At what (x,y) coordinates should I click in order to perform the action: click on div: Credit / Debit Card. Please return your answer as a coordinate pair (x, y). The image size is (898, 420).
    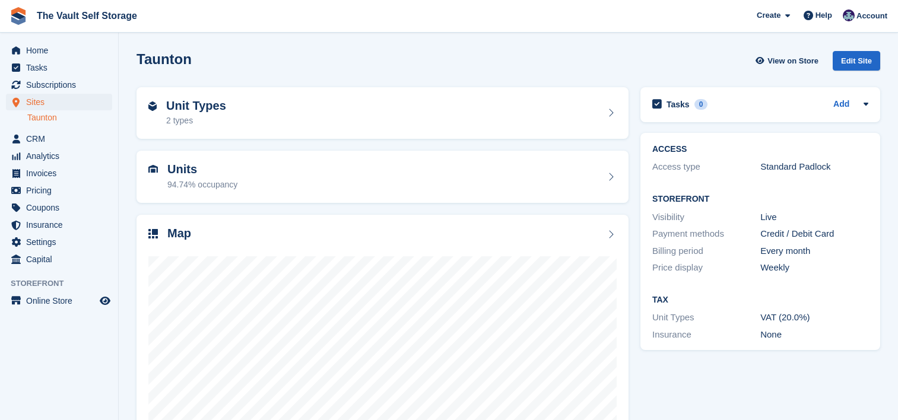
    Looking at the image, I should click on (814, 234).